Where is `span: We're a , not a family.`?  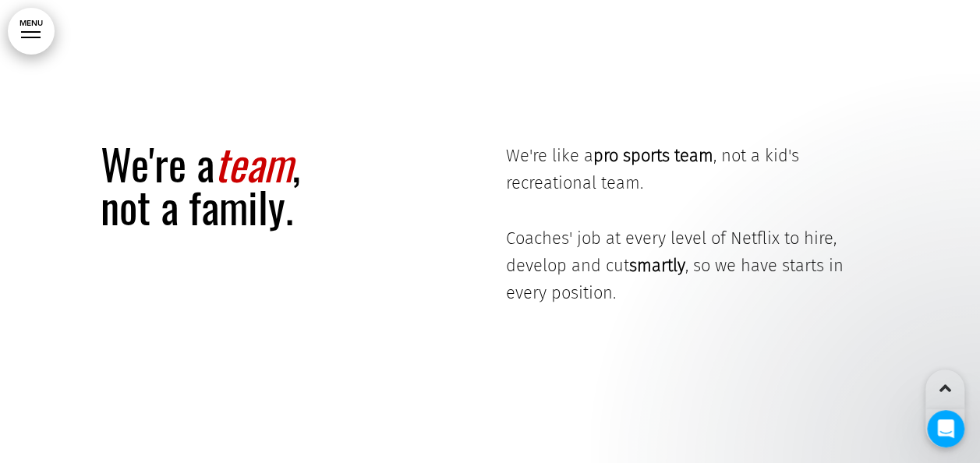
span: We're a , not a family. is located at coordinates (200, 184).